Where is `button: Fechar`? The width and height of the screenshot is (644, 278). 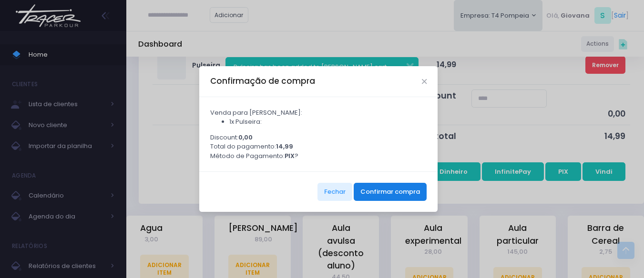
button: Fechar is located at coordinates (335, 192).